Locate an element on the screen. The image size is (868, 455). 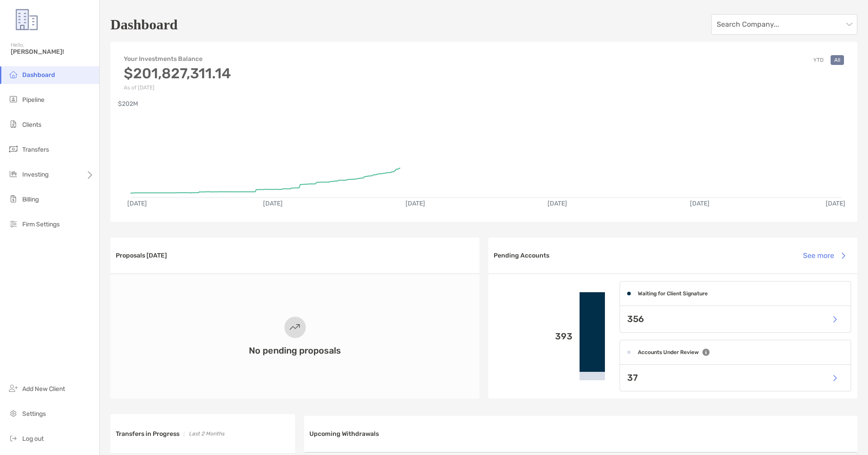
text: $202M is located at coordinates (128, 103).